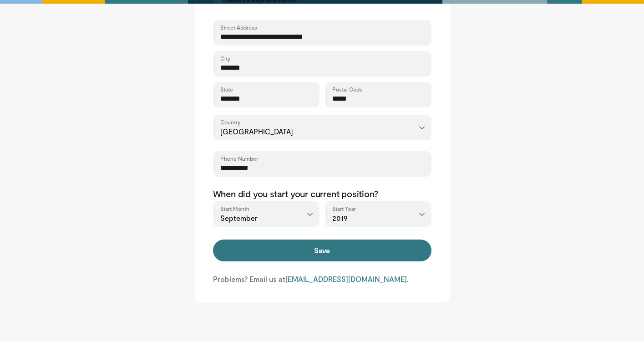 The height and width of the screenshot is (342, 644). What do you see at coordinates (322, 193) in the screenshot?
I see `p: When did you start your current position?` at bounding box center [322, 193].